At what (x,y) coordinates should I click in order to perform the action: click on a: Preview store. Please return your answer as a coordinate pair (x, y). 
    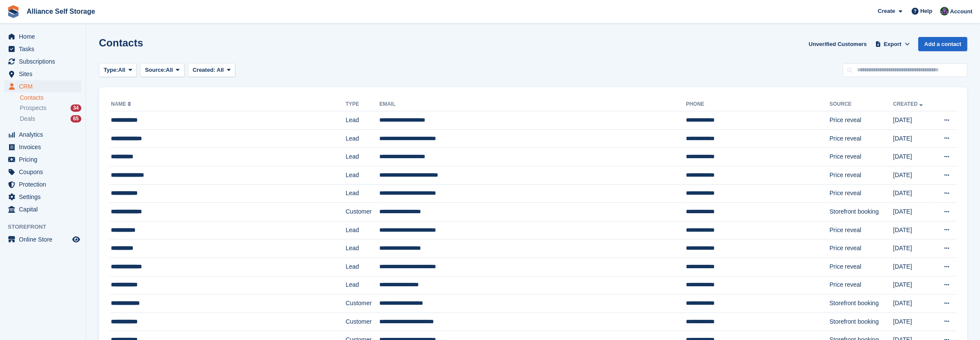
    Looking at the image, I should click on (76, 240).